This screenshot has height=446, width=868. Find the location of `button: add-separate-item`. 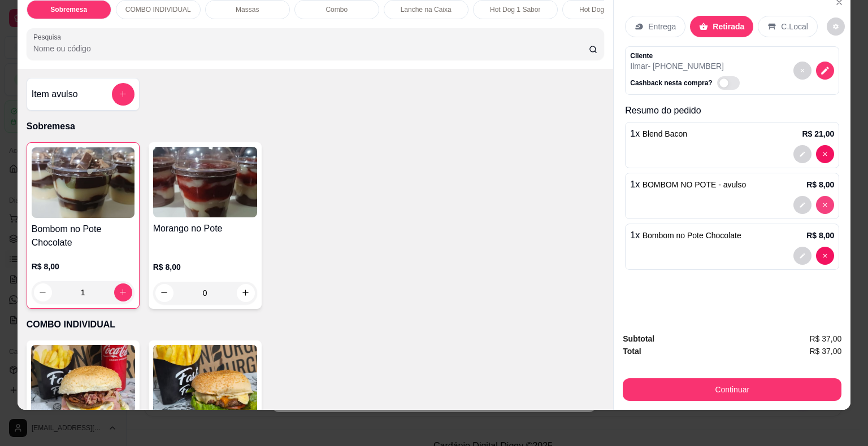

button: add-separate-item is located at coordinates (123, 94).